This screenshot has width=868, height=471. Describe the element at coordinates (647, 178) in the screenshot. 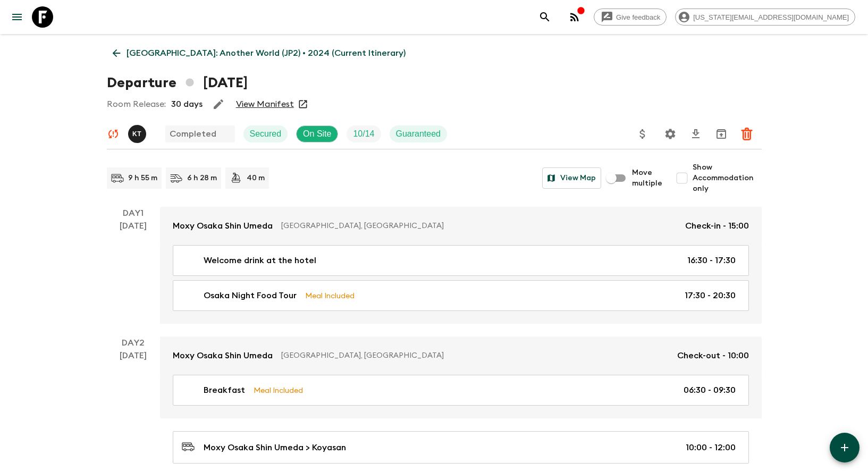

I see `span: Move multiple` at that location.